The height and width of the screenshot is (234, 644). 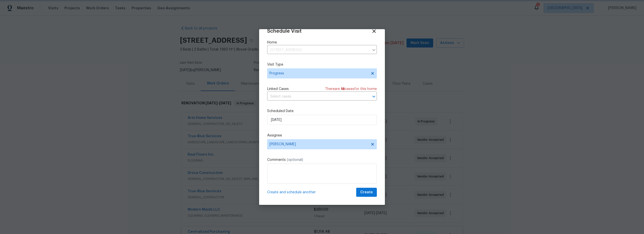 What do you see at coordinates (343, 89) in the screenshot?
I see `span: 18` at bounding box center [343, 89].